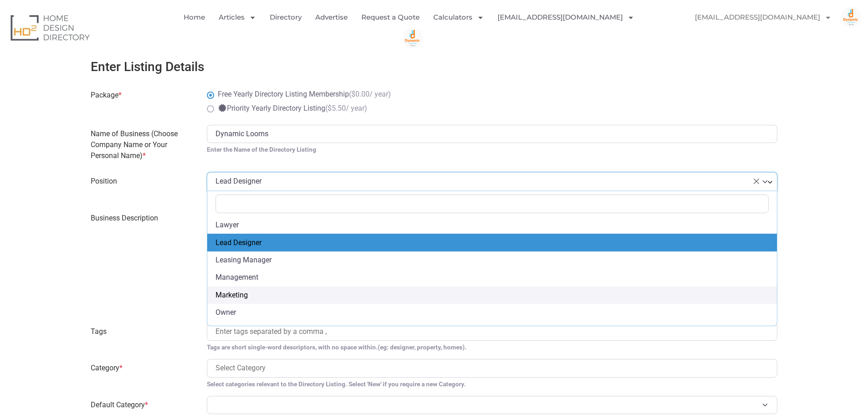 The image size is (868, 415). What do you see at coordinates (492, 330) in the screenshot?
I see `li: Photographer` at bounding box center [492, 330].